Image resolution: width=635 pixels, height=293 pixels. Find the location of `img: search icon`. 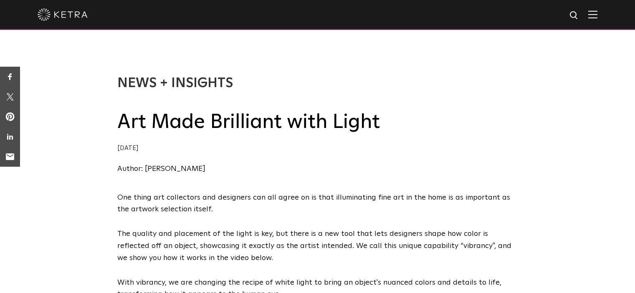

img: search icon is located at coordinates (574, 15).